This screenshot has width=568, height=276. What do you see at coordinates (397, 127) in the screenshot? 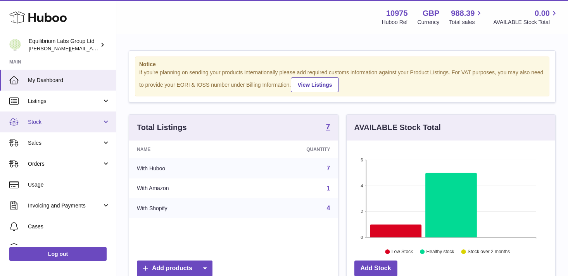
I see `h3: AVAILABLE Stock Total` at bounding box center [397, 127].